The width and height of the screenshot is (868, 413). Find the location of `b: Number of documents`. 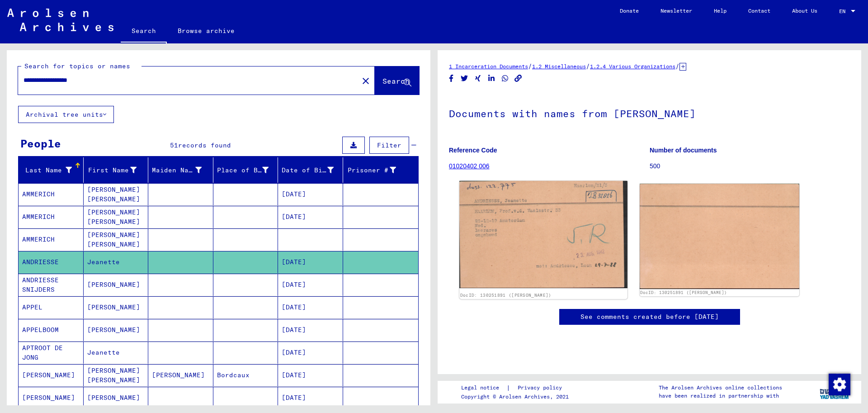

b: Number of documents is located at coordinates (683, 150).